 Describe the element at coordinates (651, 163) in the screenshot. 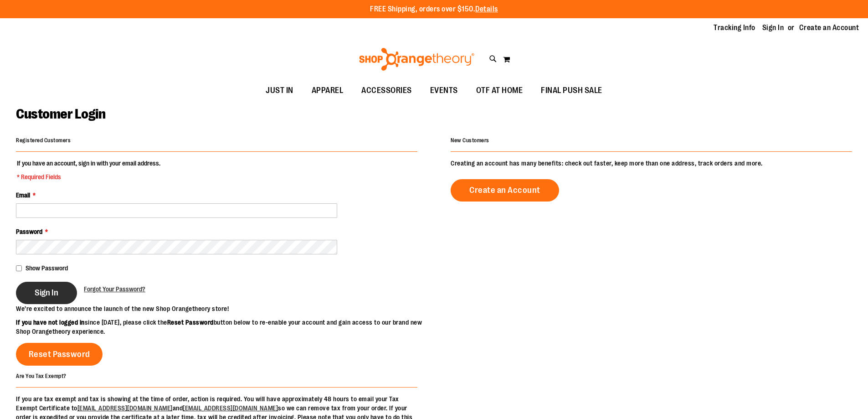

I see `p: Creating an account has many benefits: check out faster, keep more than one address, track orders...` at that location.